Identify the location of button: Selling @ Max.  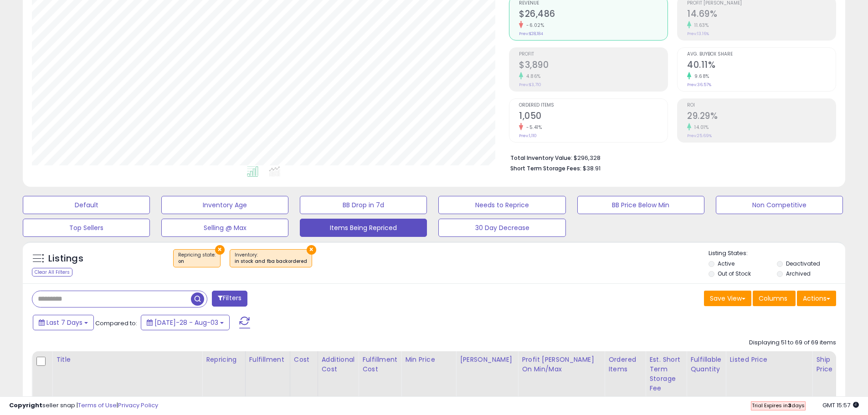
(225, 228).